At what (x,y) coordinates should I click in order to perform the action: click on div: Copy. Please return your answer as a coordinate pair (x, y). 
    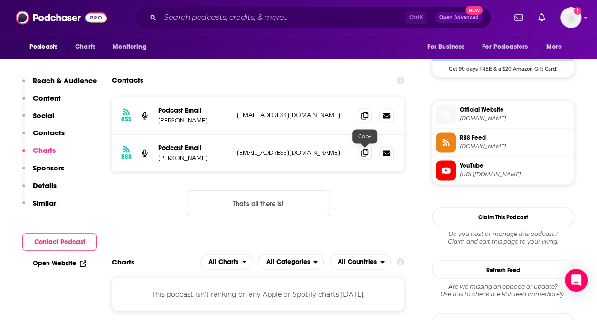
    Looking at the image, I should click on (365, 136).